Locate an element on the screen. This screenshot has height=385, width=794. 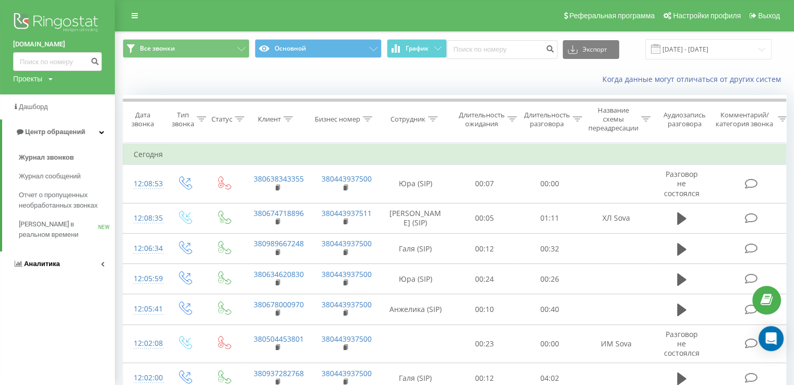
a: 380674718896 is located at coordinates (279, 213).